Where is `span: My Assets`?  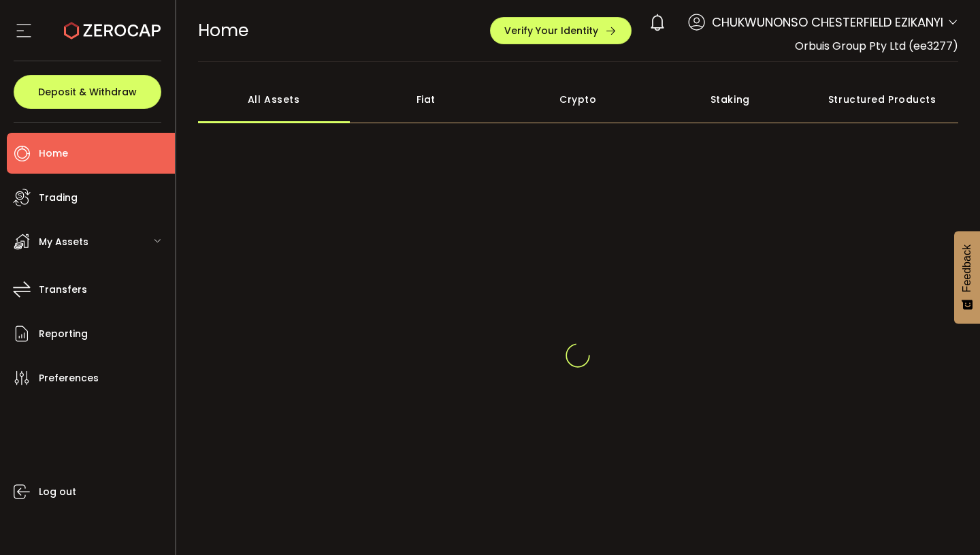
span: My Assets is located at coordinates (63, 241).